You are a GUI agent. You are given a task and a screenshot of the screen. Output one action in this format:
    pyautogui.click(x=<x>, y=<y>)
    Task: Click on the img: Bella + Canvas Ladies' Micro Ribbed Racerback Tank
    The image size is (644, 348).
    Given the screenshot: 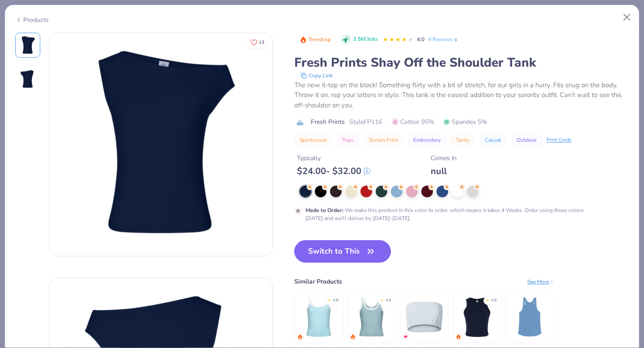 What is the action you would take?
    pyautogui.click(x=477, y=316)
    